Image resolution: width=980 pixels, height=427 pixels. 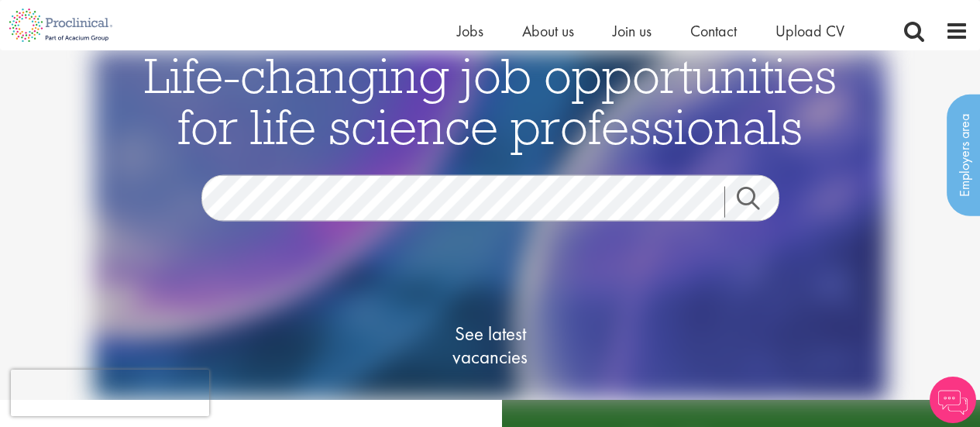 I want to click on a: Upload CV, so click(x=810, y=31).